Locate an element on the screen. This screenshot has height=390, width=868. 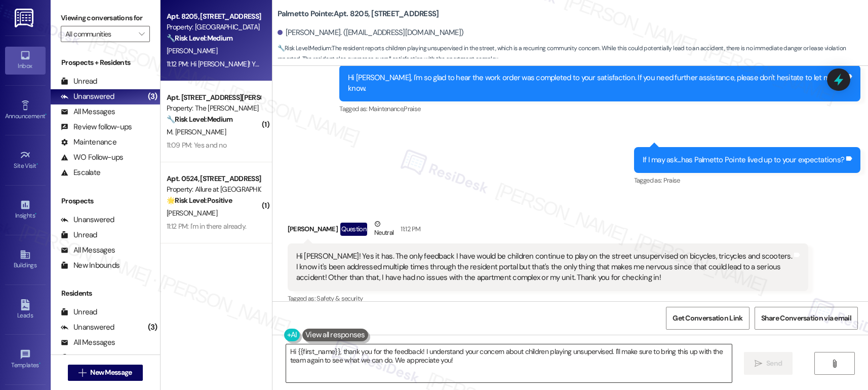
img: ResiDesk Logo is located at coordinates (25, 18).